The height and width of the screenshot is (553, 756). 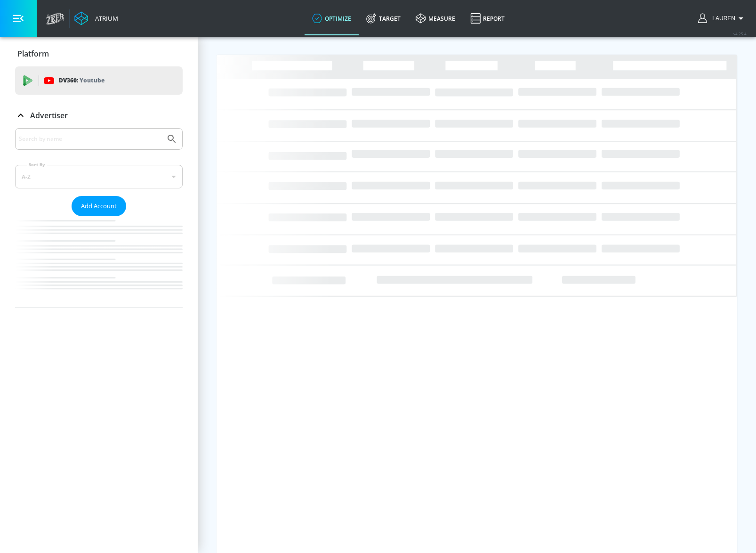 What do you see at coordinates (90, 139) in the screenshot?
I see `input: Search by name` at bounding box center [90, 139].